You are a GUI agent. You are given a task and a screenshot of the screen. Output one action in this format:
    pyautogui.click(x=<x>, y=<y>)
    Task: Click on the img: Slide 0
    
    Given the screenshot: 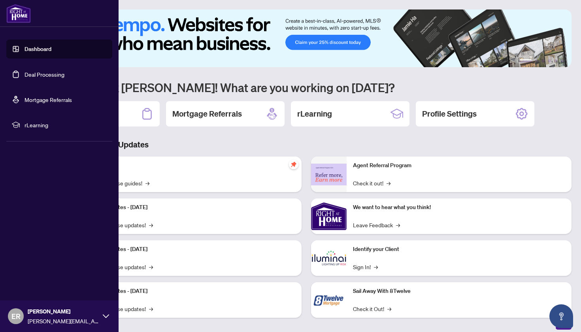 What is the action you would take?
    pyautogui.click(x=306, y=38)
    